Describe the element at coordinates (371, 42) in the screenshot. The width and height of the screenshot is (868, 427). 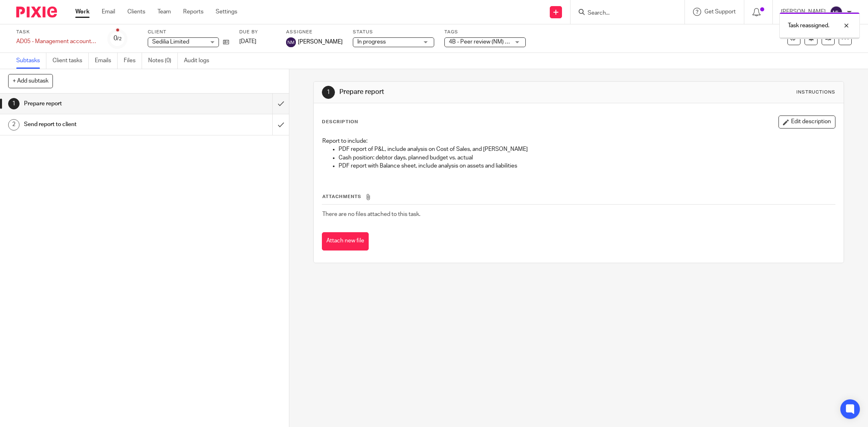
I see `span: In progress` at that location.